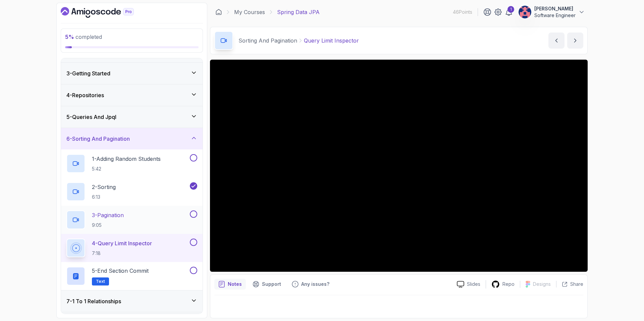  What do you see at coordinates (132, 301) in the screenshot?
I see `button: 7-1 To 1 Relationships` at bounding box center [132, 301].